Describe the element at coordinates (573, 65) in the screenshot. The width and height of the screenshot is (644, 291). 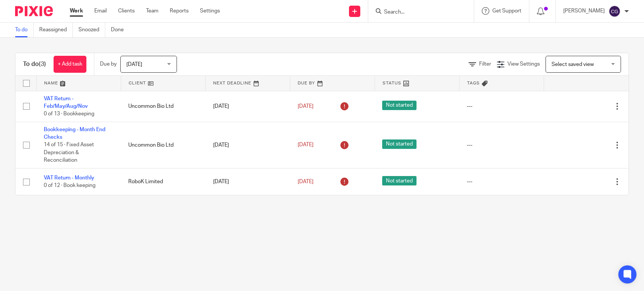
I see `span: Select saved view` at that location.